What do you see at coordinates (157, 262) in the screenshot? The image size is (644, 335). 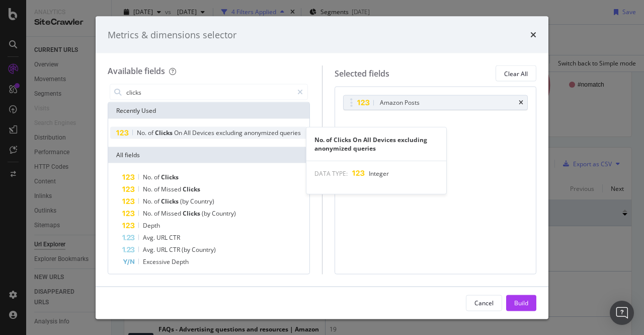 I see `span: Excessive` at bounding box center [157, 262].